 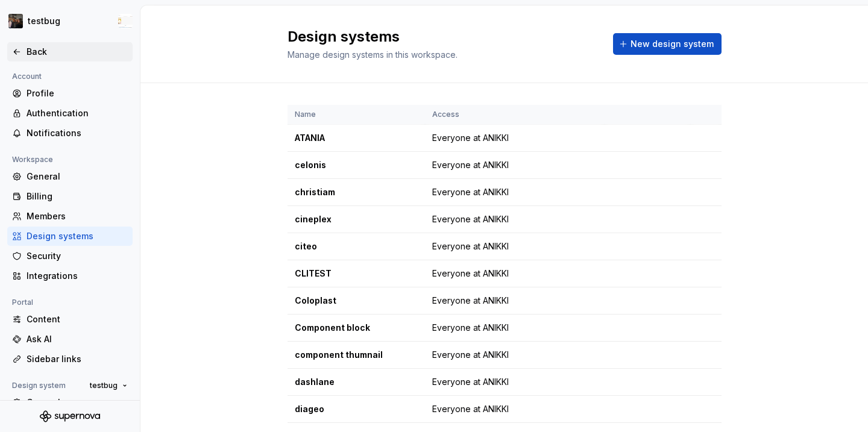 I want to click on div: Security, so click(x=77, y=256).